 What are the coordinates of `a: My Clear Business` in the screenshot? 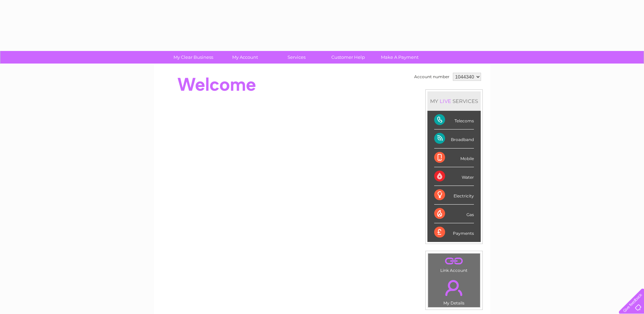 It's located at (193, 57).